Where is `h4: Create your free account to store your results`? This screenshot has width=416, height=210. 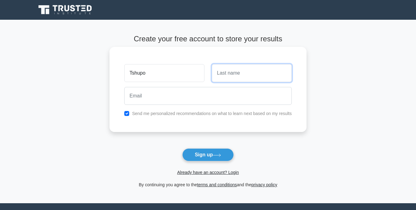 h4: Create your free account to store your results is located at coordinates (208, 39).